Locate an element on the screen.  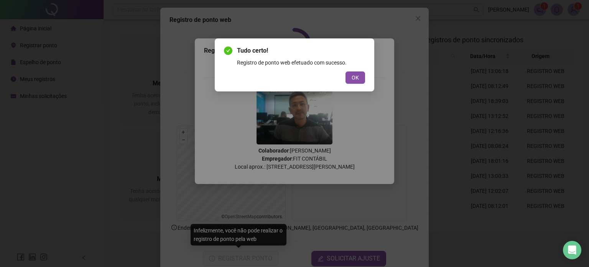
span: OK is located at coordinates (355, 78).